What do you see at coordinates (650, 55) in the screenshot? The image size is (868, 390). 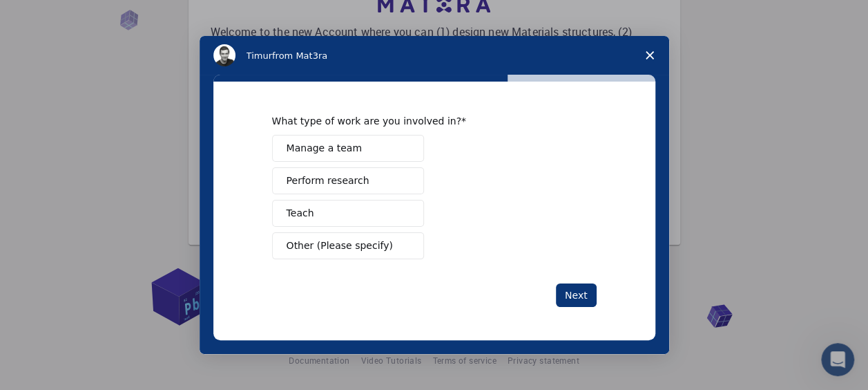 I see `span: Close survey` at bounding box center [650, 55].